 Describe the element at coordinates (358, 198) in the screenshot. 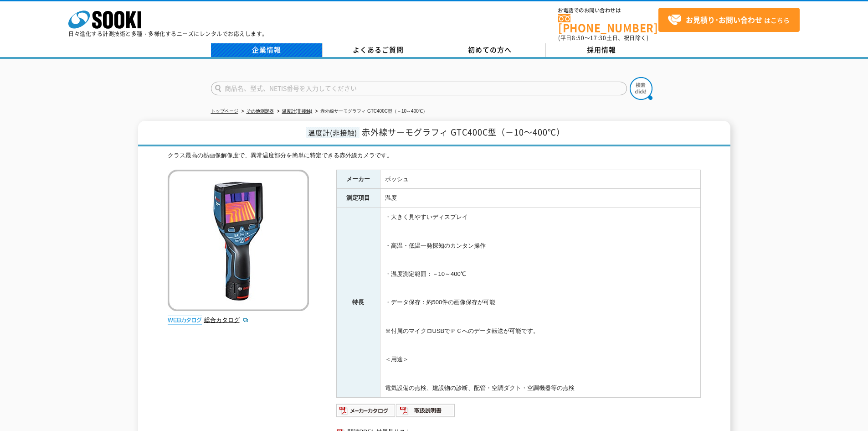

I see `th: 測定項目` at that location.